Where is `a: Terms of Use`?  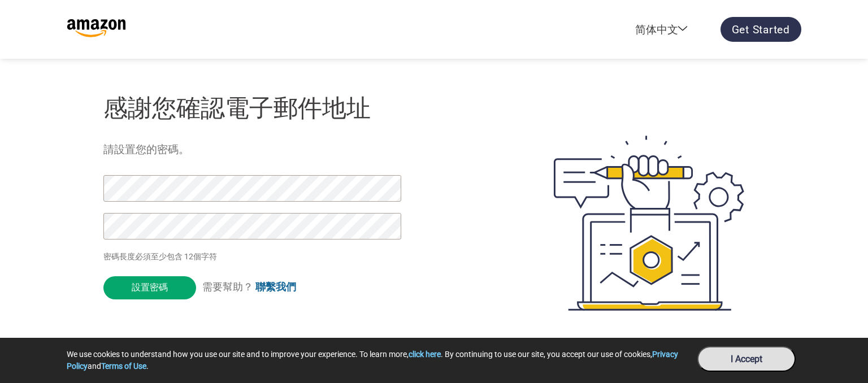 a: Terms of Use is located at coordinates (124, 366).